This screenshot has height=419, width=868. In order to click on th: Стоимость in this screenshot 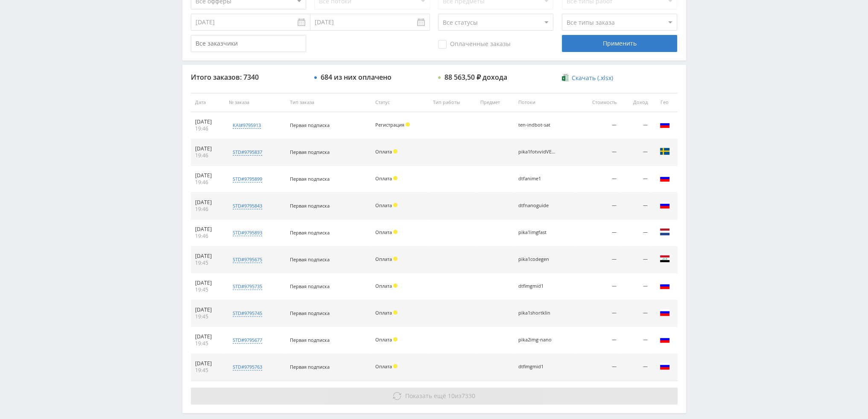, I will do `click(599, 102)`.